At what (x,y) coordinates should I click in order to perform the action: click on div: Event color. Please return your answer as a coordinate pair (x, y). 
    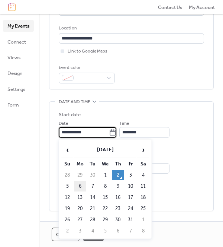
    Looking at the image, I should click on (86, 68).